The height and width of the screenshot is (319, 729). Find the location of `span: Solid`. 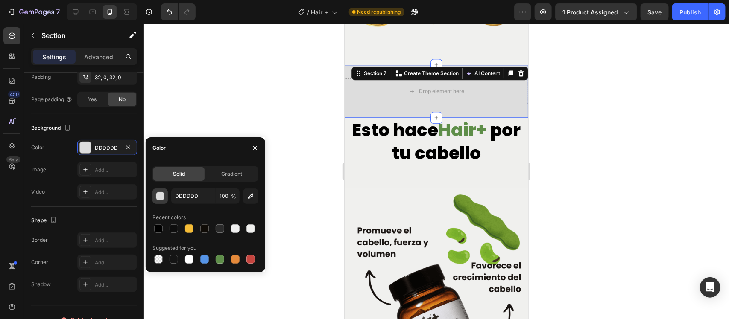

span: Solid is located at coordinates (179, 174).